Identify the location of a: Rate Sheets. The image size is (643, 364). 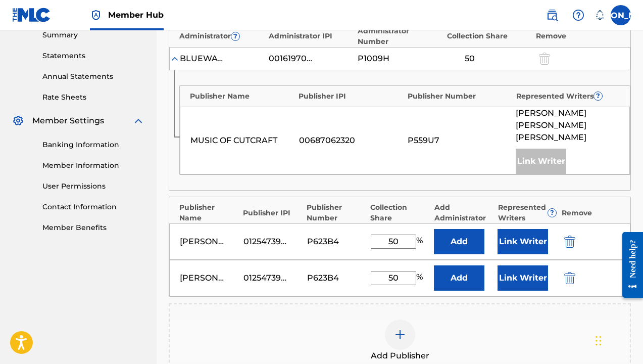
(94, 97).